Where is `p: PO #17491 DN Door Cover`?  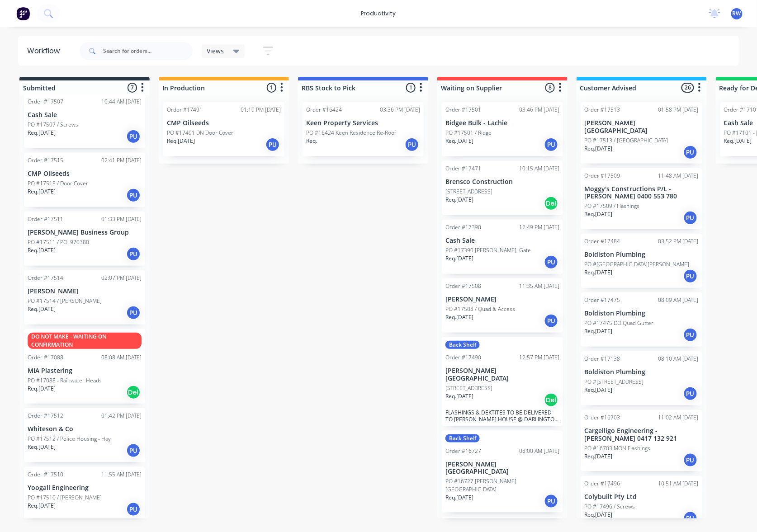
p: PO #17491 DN Door Cover is located at coordinates (200, 133).